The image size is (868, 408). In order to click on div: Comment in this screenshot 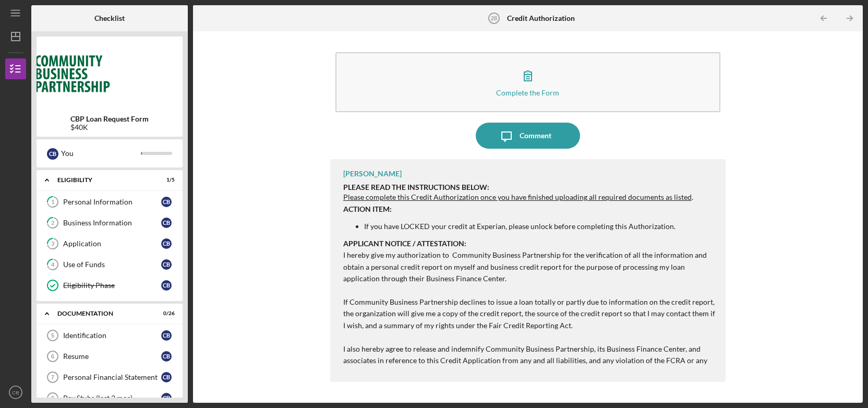, I will do `click(535, 135)`.